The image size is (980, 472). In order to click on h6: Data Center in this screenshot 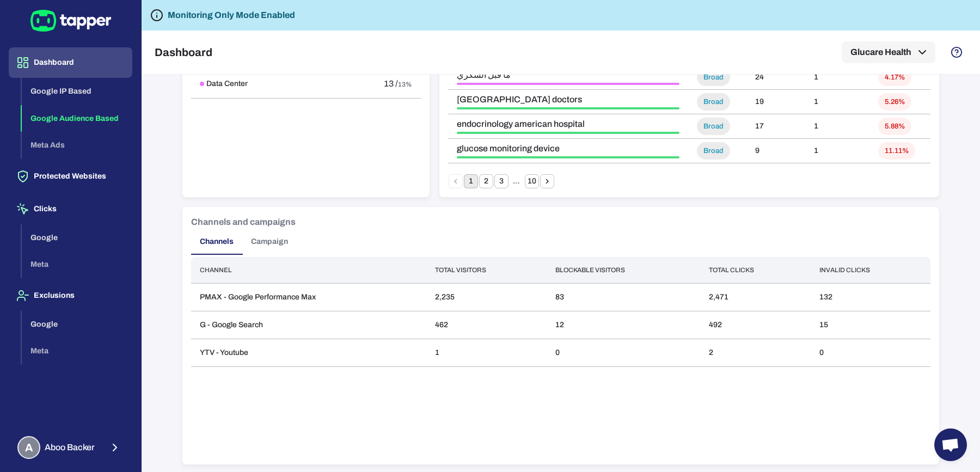, I will do `click(227, 84)`.